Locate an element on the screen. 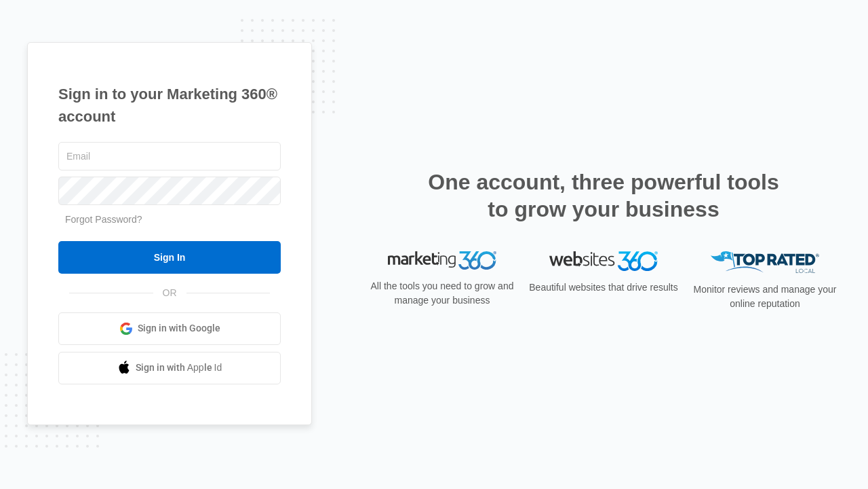  h1: Sign in to your Marketing 360® account is located at coordinates (170, 105).